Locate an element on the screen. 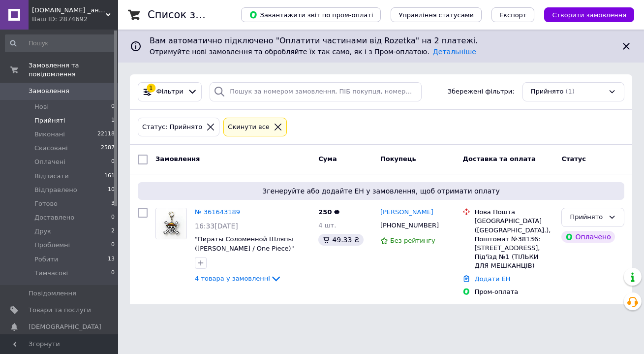 This screenshot has height=354, width=644. span: Нові is located at coordinates (41, 107).